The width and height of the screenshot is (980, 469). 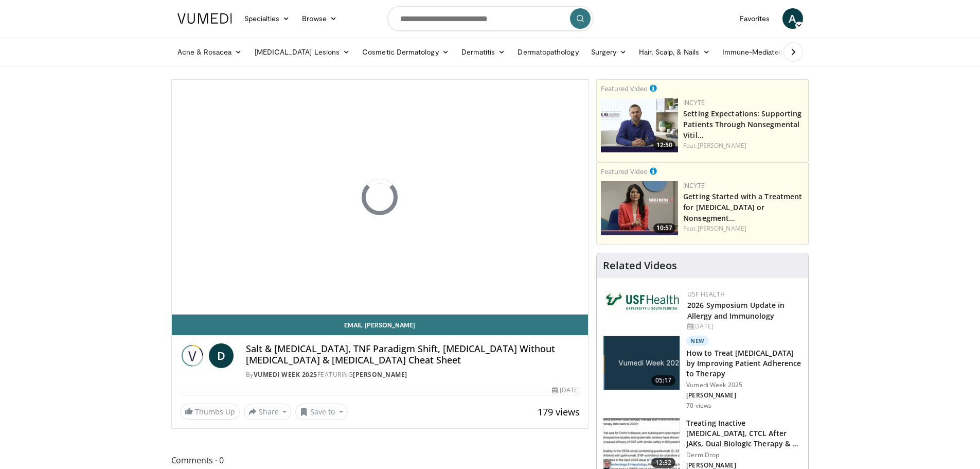 What do you see at coordinates (664, 380) in the screenshot?
I see `span: 05:17` at bounding box center [664, 380].